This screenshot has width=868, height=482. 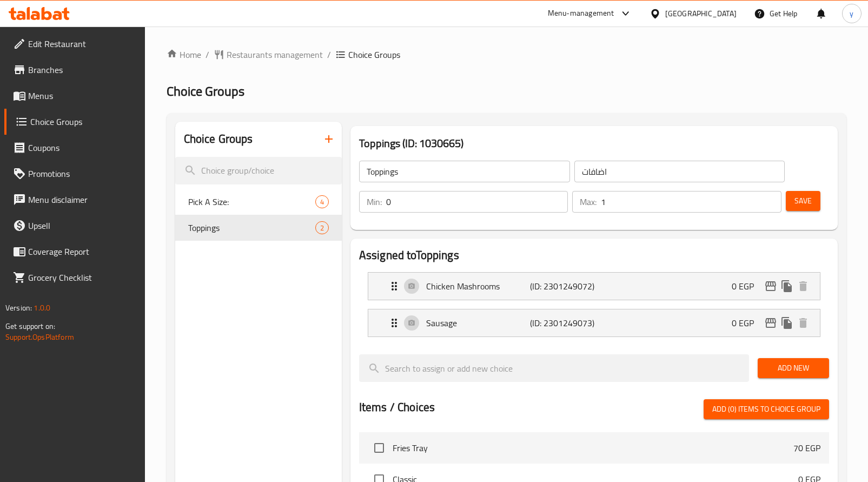 I want to click on a: Home, so click(x=183, y=54).